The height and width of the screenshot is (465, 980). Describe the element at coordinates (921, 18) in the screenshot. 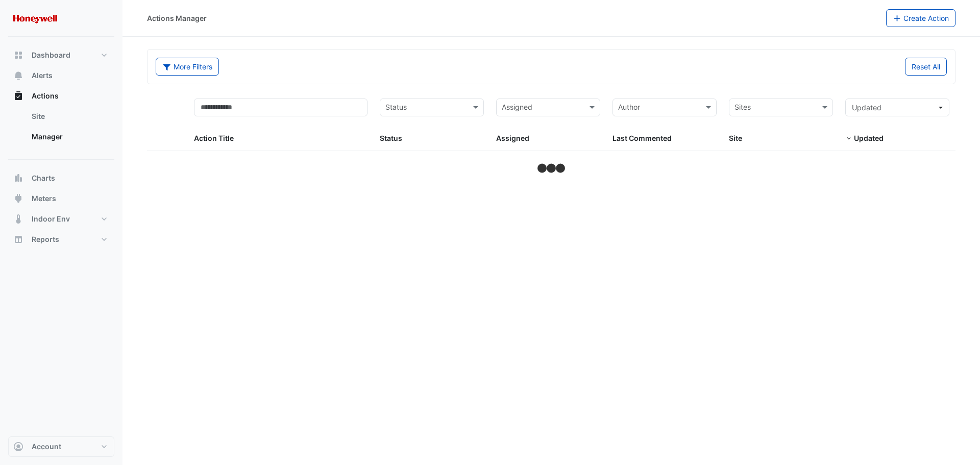

I see `button: Create Action` at that location.